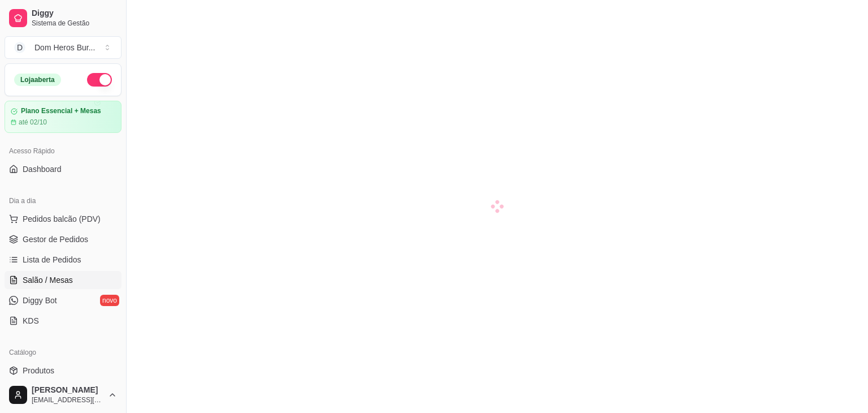  What do you see at coordinates (38, 370) in the screenshot?
I see `span: Produtos` at bounding box center [38, 370].